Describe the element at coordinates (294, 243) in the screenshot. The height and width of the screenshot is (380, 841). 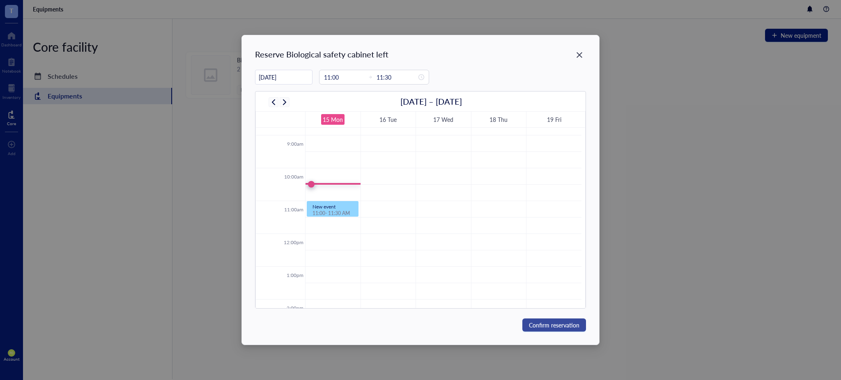
I see `div: 12:00pm` at that location.